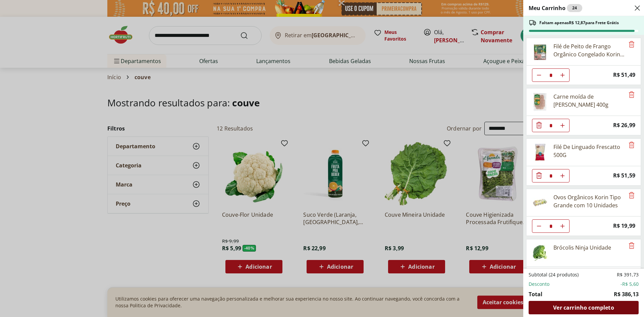 This screenshot has height=317, width=644. What do you see at coordinates (589, 50) in the screenshot?
I see `div: Filé de Peito de Frango Orgânico Congelado Korin 700g` at bounding box center [589, 50].